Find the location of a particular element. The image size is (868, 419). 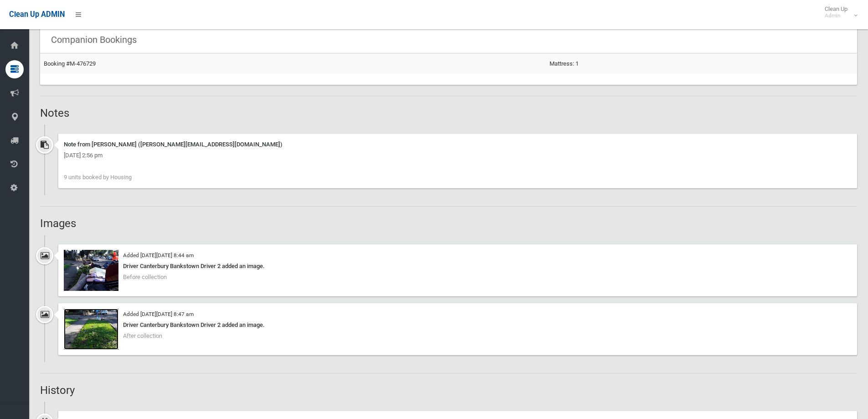

span: Clean Up is located at coordinates (838, 12).